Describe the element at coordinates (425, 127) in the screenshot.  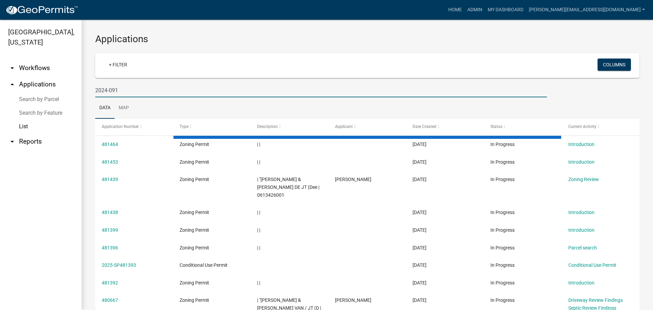
I see `span: Date Created` at that location.